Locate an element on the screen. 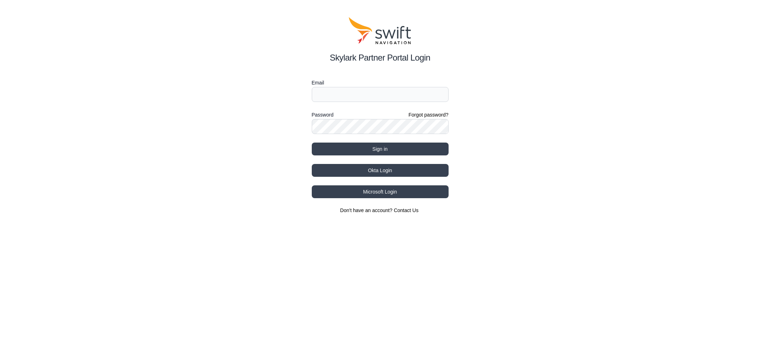 This screenshot has height=360, width=760. button: Okta Login is located at coordinates (380, 170).